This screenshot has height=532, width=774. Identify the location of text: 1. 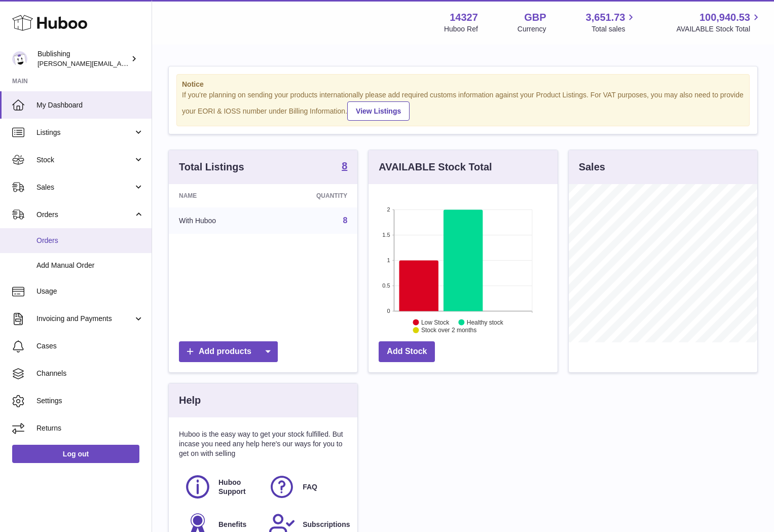
(389, 260).